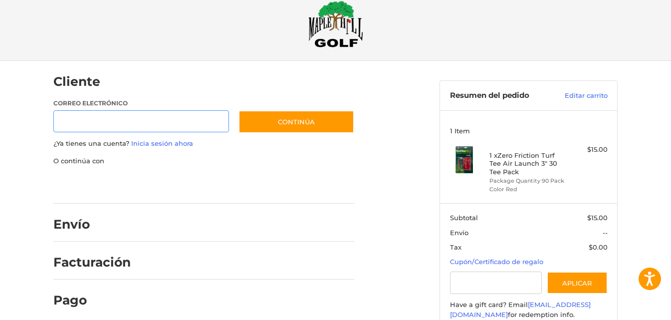 The height and width of the screenshot is (320, 671). What do you see at coordinates (577, 282) in the screenshot?
I see `button: Aplicar` at bounding box center [577, 282].